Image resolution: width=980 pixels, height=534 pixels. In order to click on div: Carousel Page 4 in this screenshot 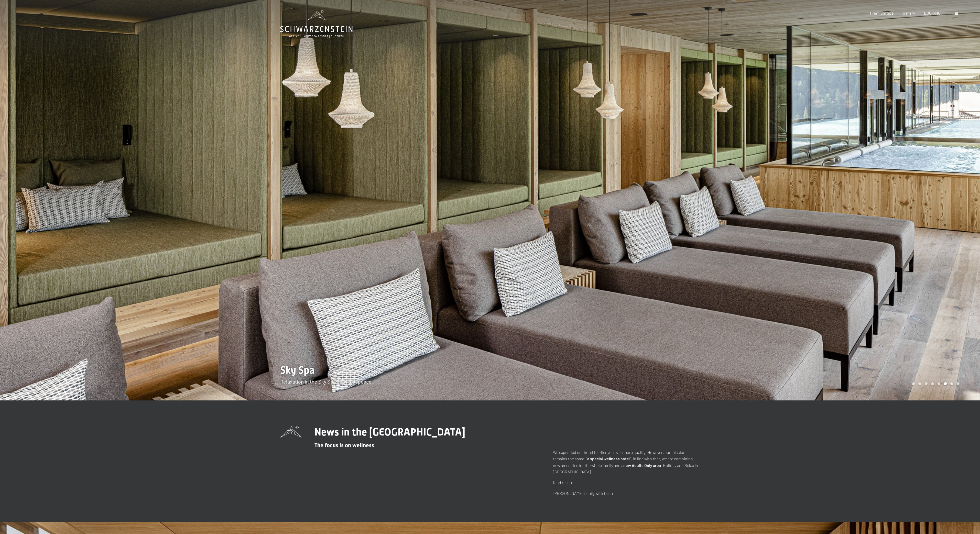, I will do `click(932, 384)`.